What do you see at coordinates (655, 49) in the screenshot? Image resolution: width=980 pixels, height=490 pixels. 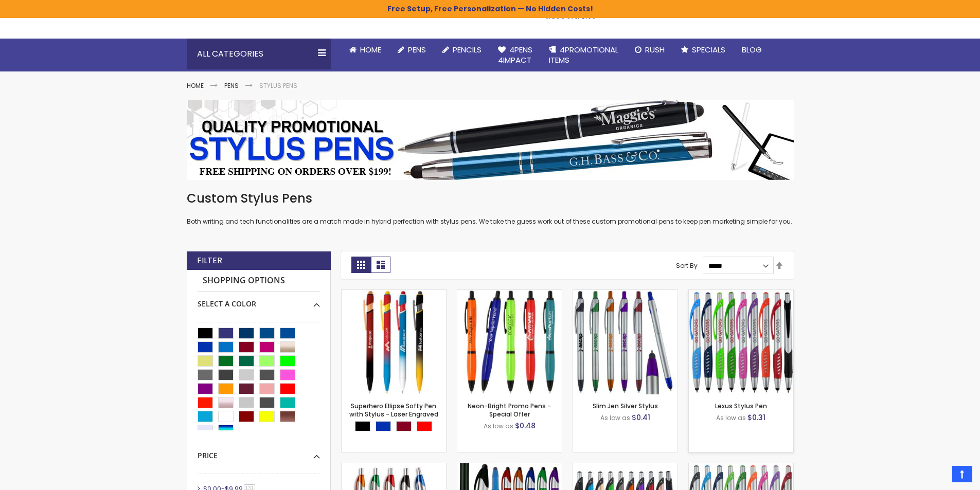 I see `span: Rush` at bounding box center [655, 49].